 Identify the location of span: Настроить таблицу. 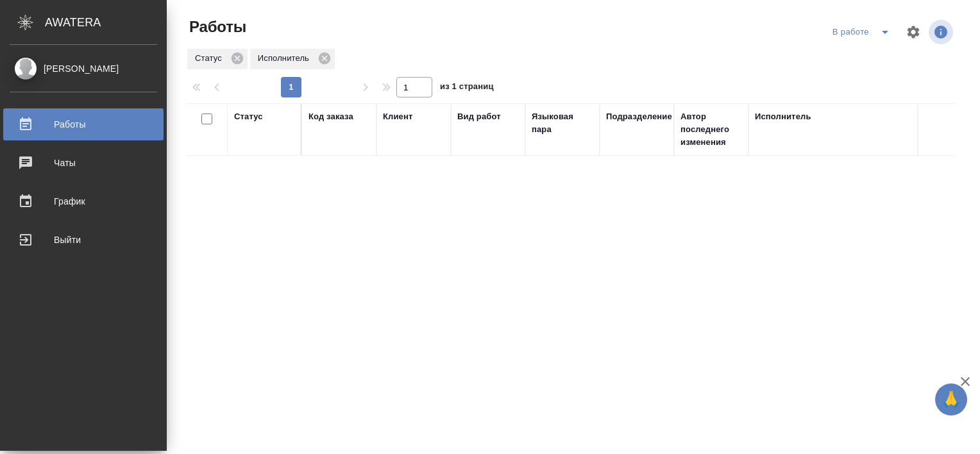
(913, 32).